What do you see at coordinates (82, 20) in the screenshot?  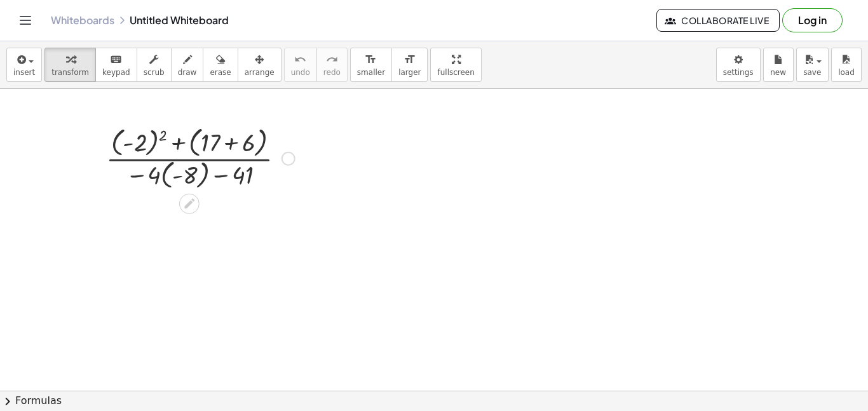 I see `a: Whiteboards` at bounding box center [82, 20].